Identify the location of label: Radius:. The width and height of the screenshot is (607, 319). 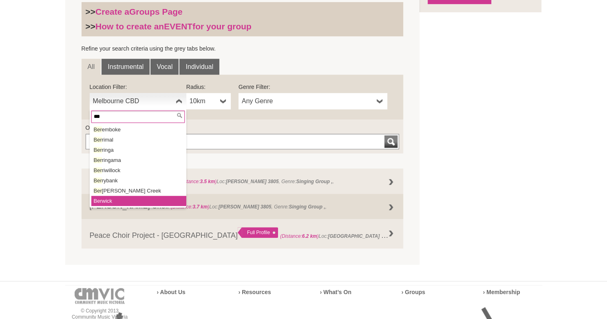
(208, 87).